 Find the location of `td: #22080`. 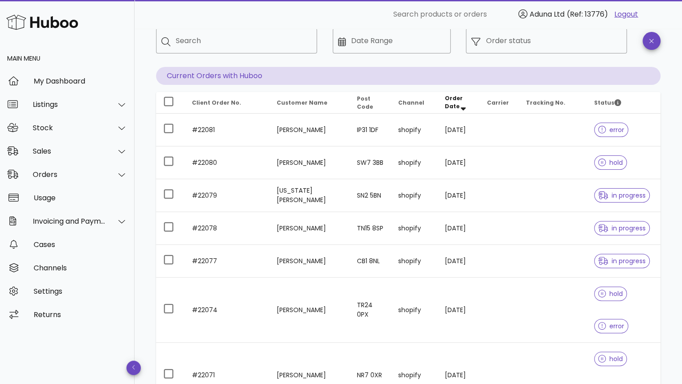

td: #22080 is located at coordinates (227, 162).